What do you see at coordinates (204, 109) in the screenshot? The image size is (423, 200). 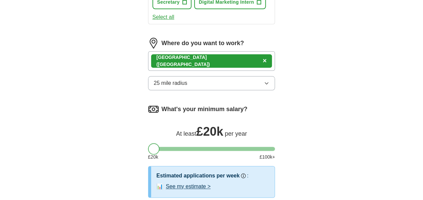 I see `label: What's your minimum salary?` at bounding box center [204, 109].